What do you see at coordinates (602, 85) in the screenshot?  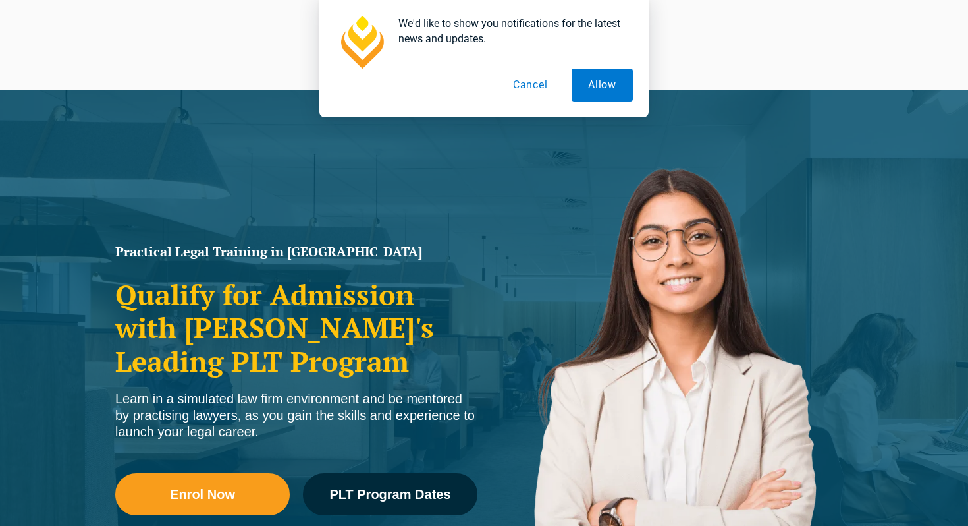 I see `button: Allow` at bounding box center [602, 85].